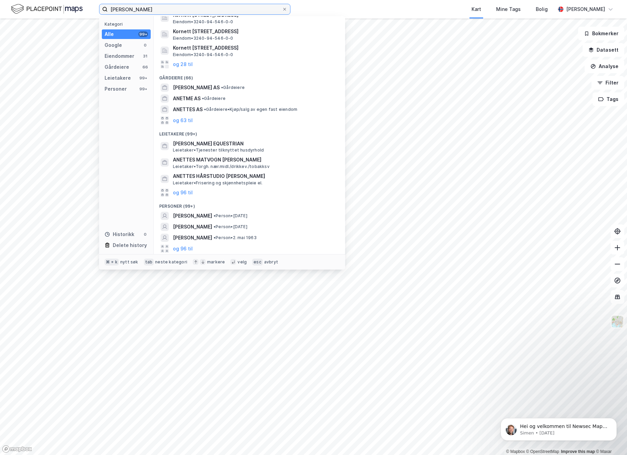 This screenshot has height=455, width=627. I want to click on div: Mine Tags, so click(509, 9).